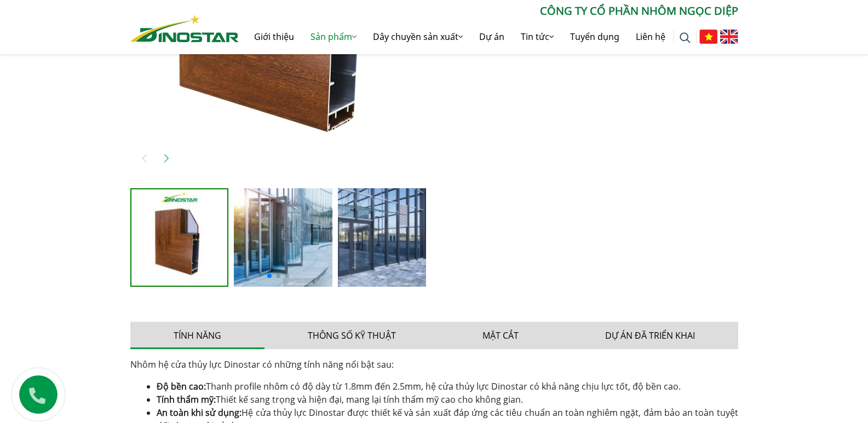 This screenshot has width=868, height=423. What do you see at coordinates (274, 37) in the screenshot?
I see `a: Giới thiệu` at bounding box center [274, 37].